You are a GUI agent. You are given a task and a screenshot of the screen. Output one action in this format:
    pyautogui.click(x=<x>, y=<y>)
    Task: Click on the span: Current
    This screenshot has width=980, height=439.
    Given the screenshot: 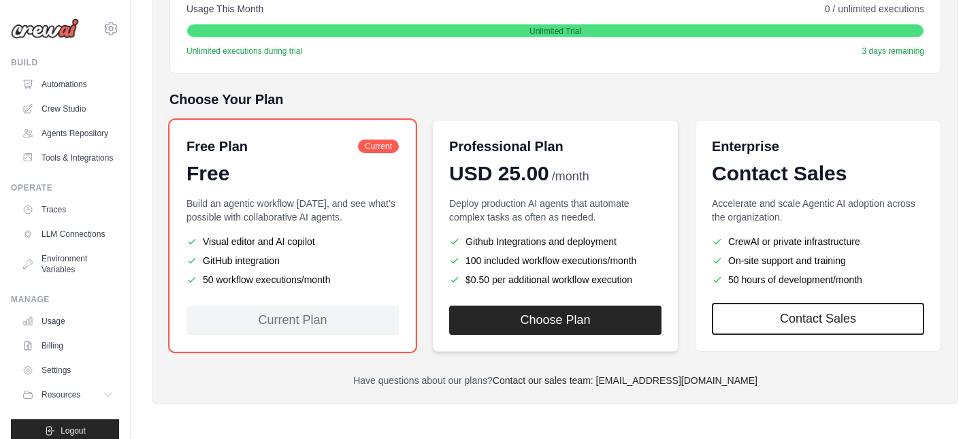 What is the action you would take?
    pyautogui.click(x=378, y=146)
    